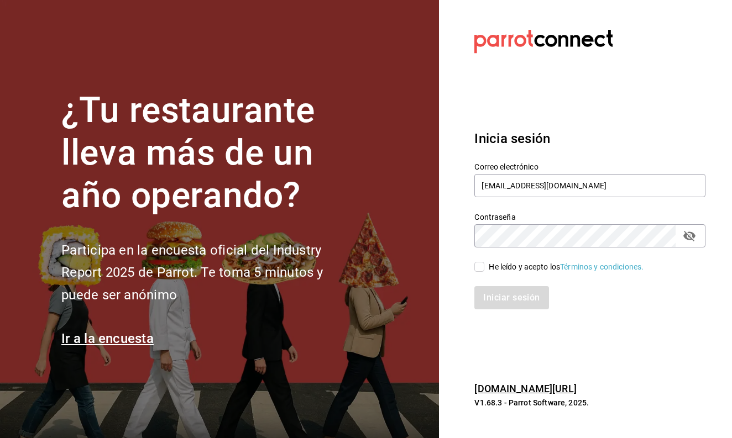 The height and width of the screenshot is (438, 732). What do you see at coordinates (211, 153) in the screenshot?
I see `h1: ¿Tu restaurante lleva más de un año operando?` at bounding box center [211, 153].